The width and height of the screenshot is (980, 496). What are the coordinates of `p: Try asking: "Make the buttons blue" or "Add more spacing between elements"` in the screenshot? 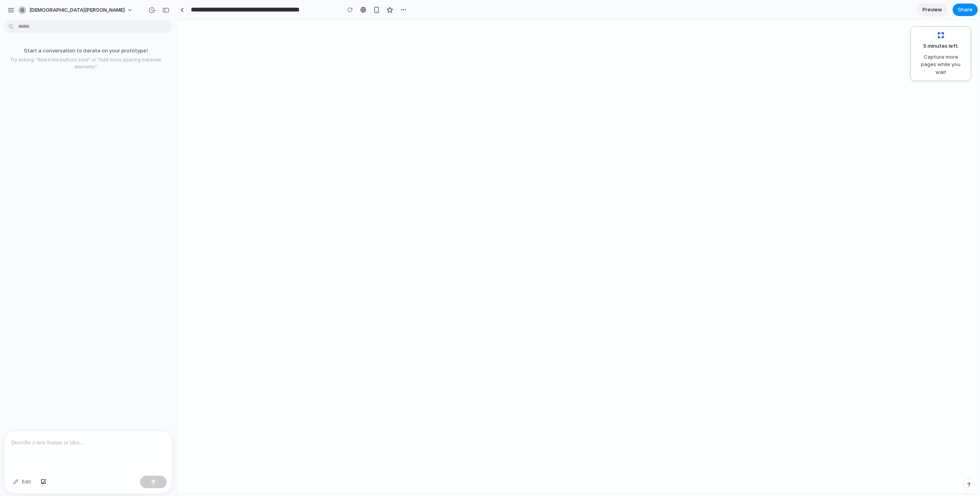 It's located at (85, 63).